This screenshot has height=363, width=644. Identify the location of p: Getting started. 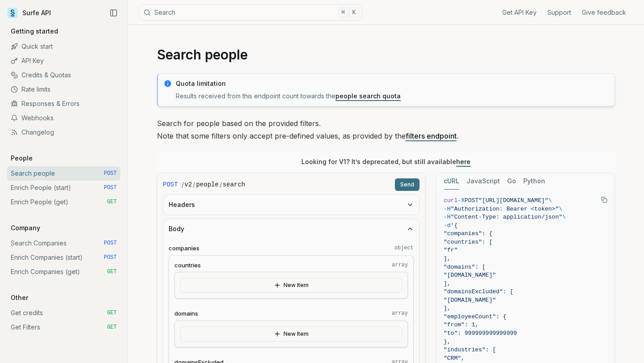
(35, 31).